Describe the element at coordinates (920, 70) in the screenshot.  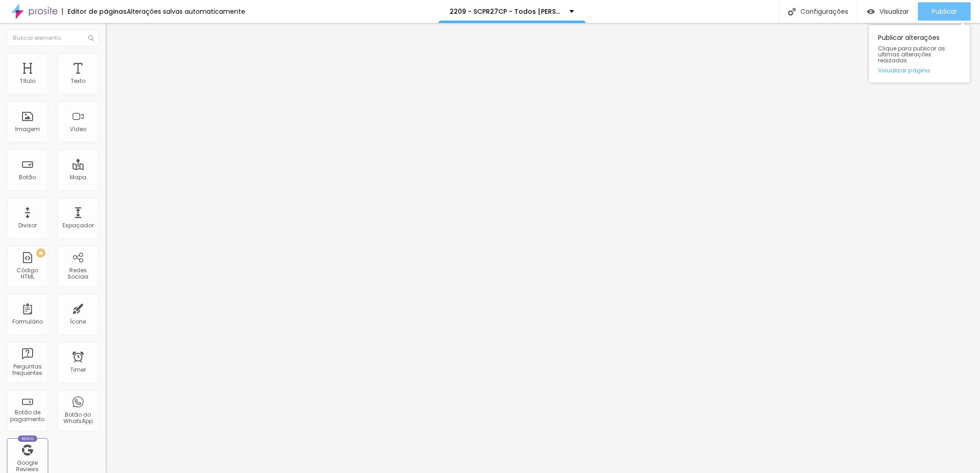
I see `a: Visualizar página` at that location.